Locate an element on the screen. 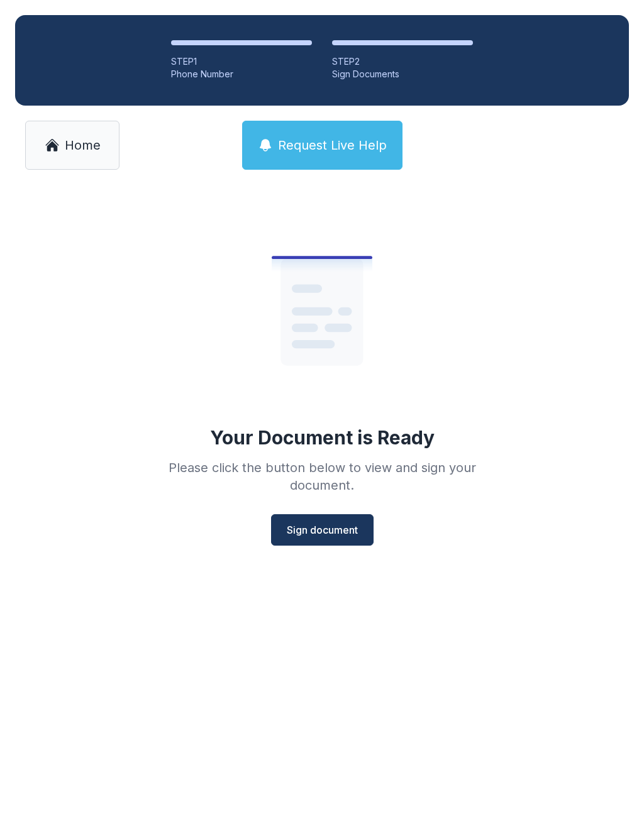 This screenshot has height=831, width=644. div: Phone Number is located at coordinates (241, 74).